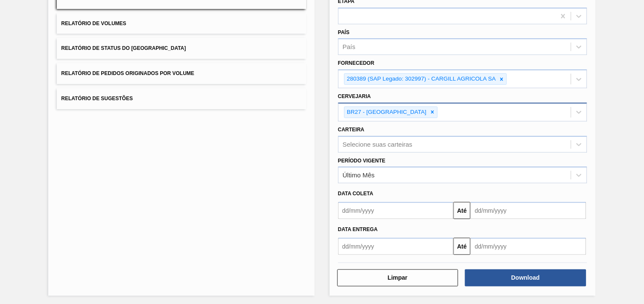  What do you see at coordinates (93, 23) in the screenshot?
I see `span: Relatório de Volumes` at bounding box center [93, 23].